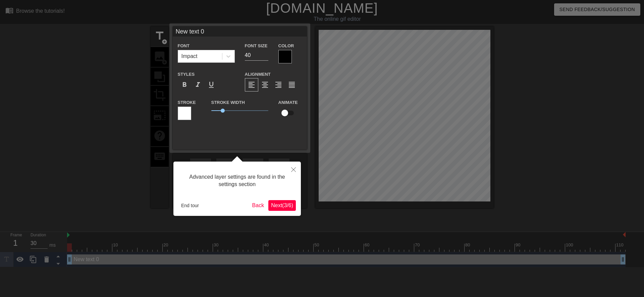 The image size is (644, 297). Describe the element at coordinates (258, 205) in the screenshot. I see `button: Back` at that location.